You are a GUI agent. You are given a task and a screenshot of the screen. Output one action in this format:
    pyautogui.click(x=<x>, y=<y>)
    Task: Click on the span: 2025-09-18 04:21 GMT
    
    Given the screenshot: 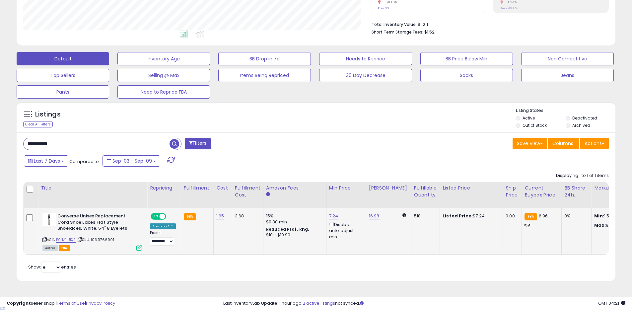 What is the action you would take?
    pyautogui.click(x=612, y=303)
    